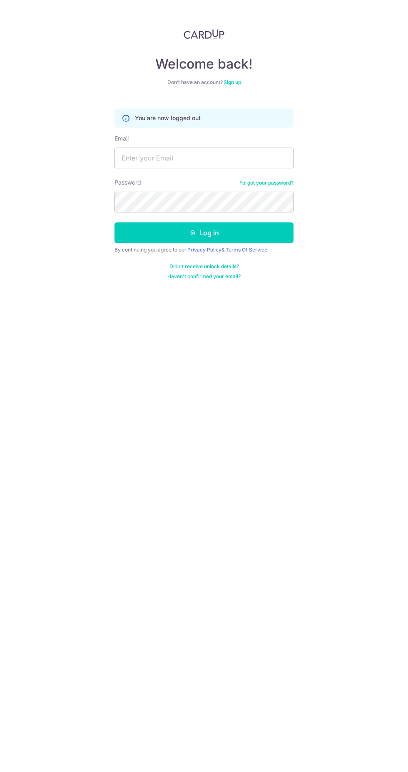  What do you see at coordinates (204, 64) in the screenshot?
I see `h4: Welcome back!` at bounding box center [204, 64].